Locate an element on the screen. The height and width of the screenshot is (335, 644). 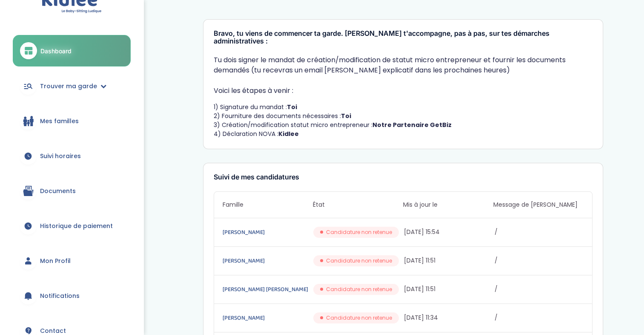
a: Documents is located at coordinates (71, 191).